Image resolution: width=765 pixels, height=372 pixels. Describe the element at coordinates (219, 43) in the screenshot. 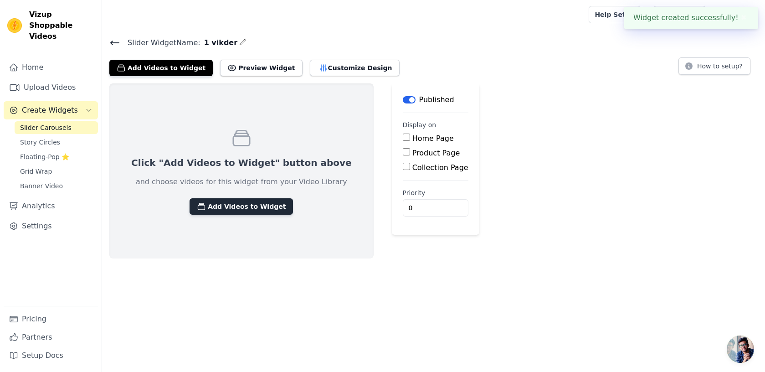

I see `span: 1 vikder` at that location.